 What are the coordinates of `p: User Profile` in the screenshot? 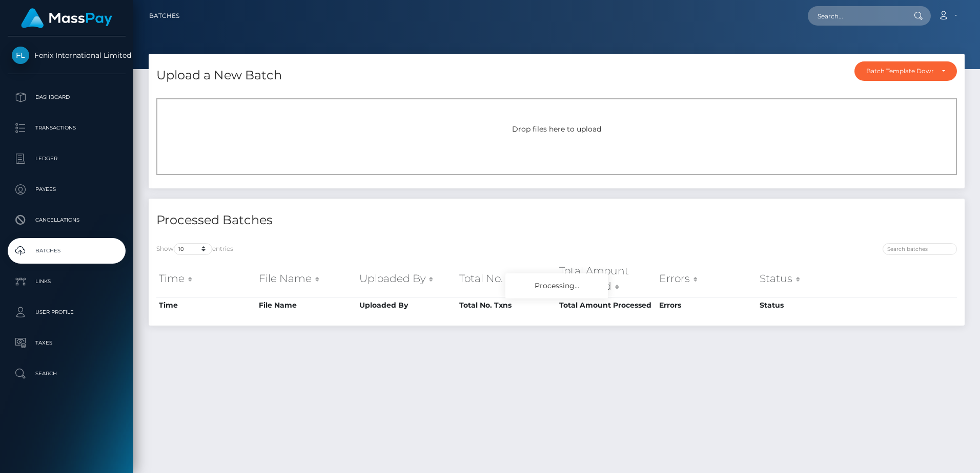 It's located at (67, 312).